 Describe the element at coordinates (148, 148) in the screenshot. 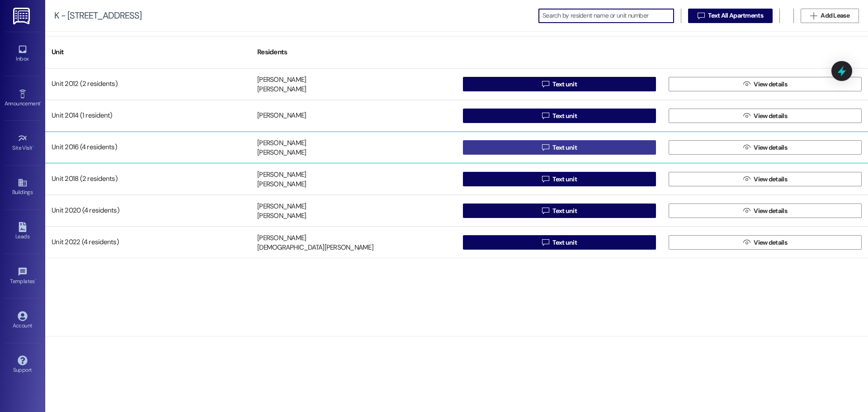

I see `div: Unit 2016 (4 residents)` at that location.